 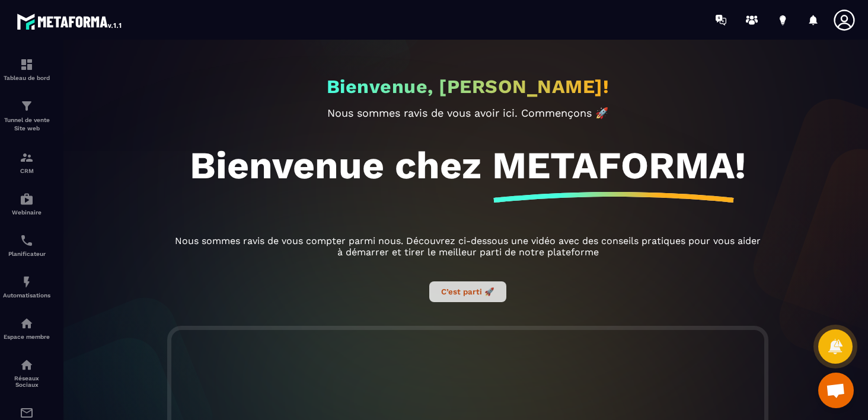 What do you see at coordinates (27, 245) in the screenshot?
I see `a: schedulerschedulerPlanificateur` at bounding box center [27, 245].